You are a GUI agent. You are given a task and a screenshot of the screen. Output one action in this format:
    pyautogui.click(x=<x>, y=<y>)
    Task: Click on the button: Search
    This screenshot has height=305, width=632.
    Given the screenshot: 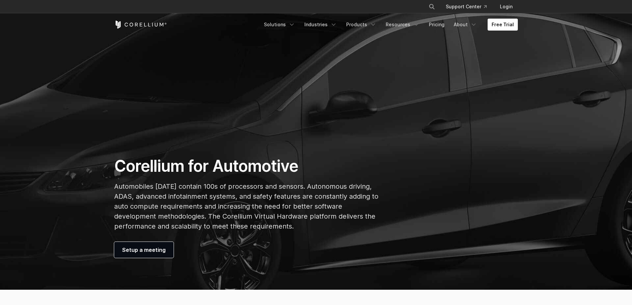 What is the action you would take?
    pyautogui.click(x=432, y=7)
    